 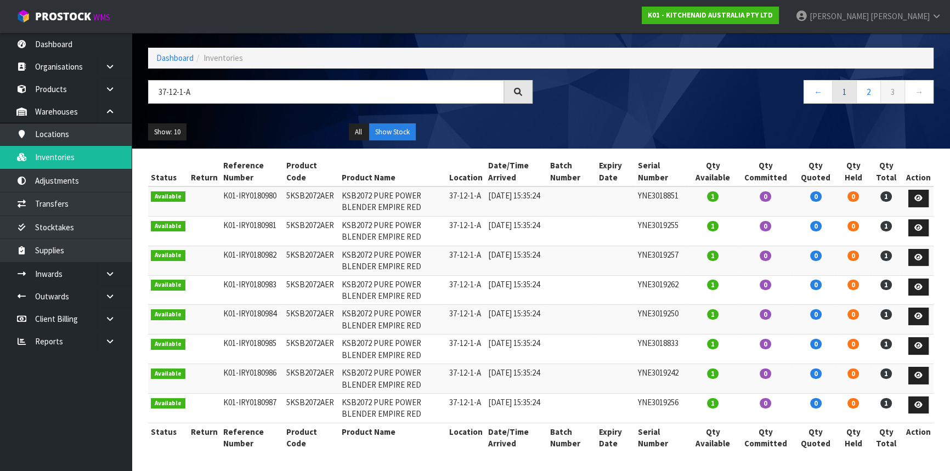 I want to click on td: YNE3018833, so click(x=661, y=349).